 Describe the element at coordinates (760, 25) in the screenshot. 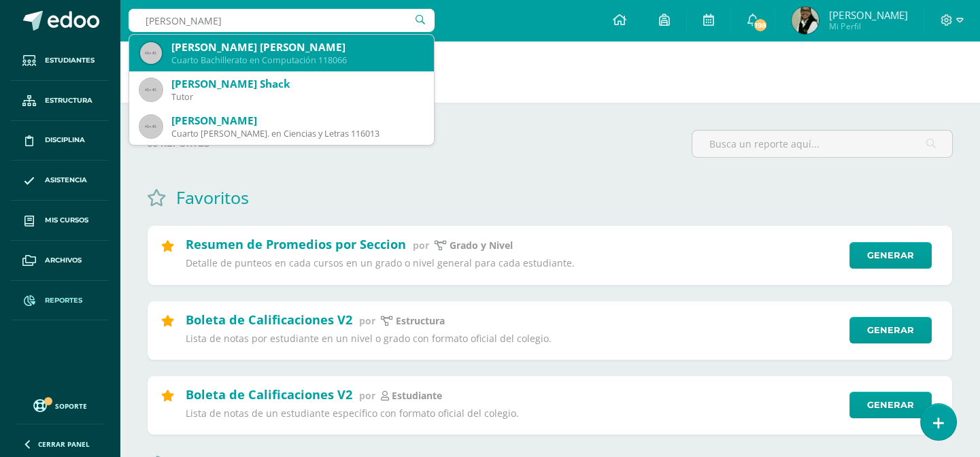

I see `span: 198` at that location.